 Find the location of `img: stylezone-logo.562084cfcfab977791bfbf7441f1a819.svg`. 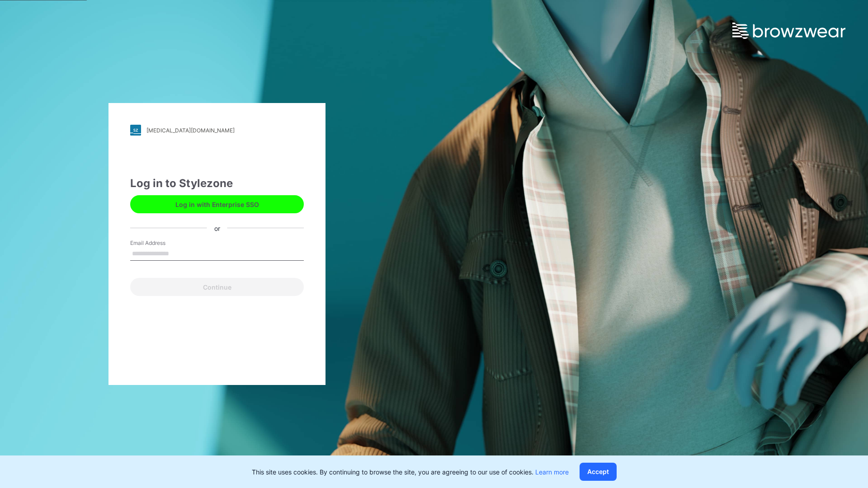

img: stylezone-logo.562084cfcfab977791bfbf7441f1a819.svg is located at coordinates (135, 130).